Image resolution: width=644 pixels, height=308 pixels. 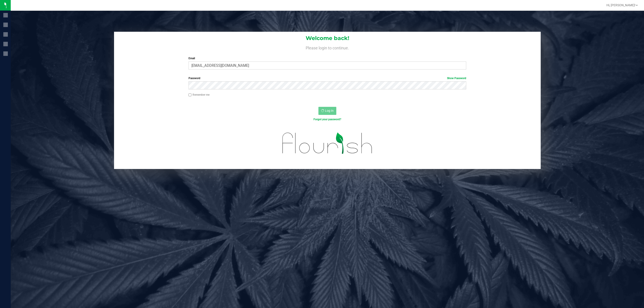 What do you see at coordinates (327, 119) in the screenshot?
I see `a: Forgot your password?` at bounding box center [327, 119].